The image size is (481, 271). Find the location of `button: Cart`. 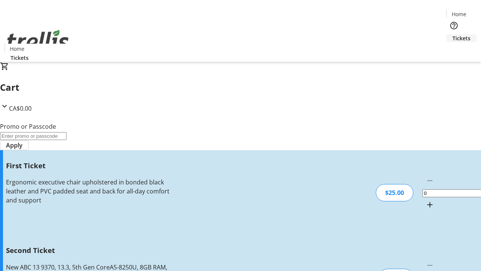

button: Cart is located at coordinates (454, 50).